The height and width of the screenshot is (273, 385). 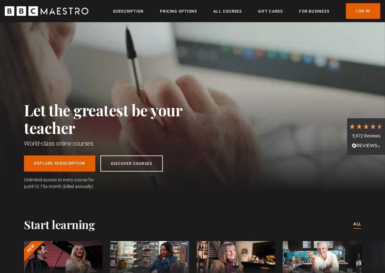 I want to click on div: 5,972 ReviewsRead All Reviews, so click(x=366, y=136).